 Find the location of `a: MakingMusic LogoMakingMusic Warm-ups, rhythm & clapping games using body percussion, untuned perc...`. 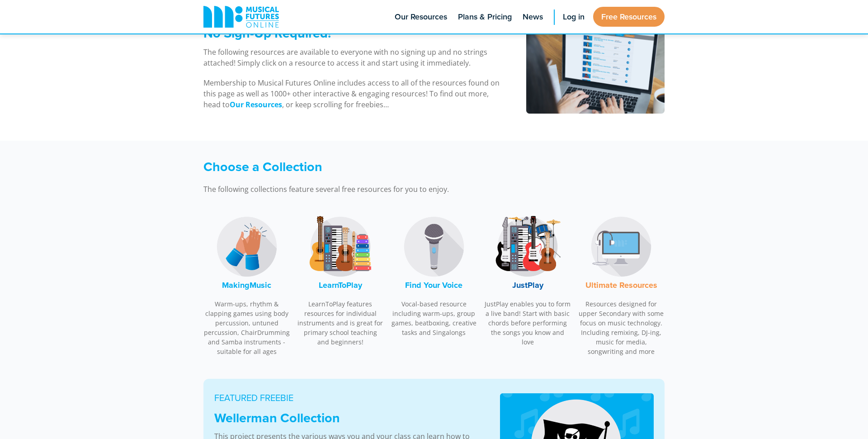

a: MakingMusic LogoMakingMusic Warm-ups, rhythm & clapping games using body percussion, untuned perc... is located at coordinates (247, 284).